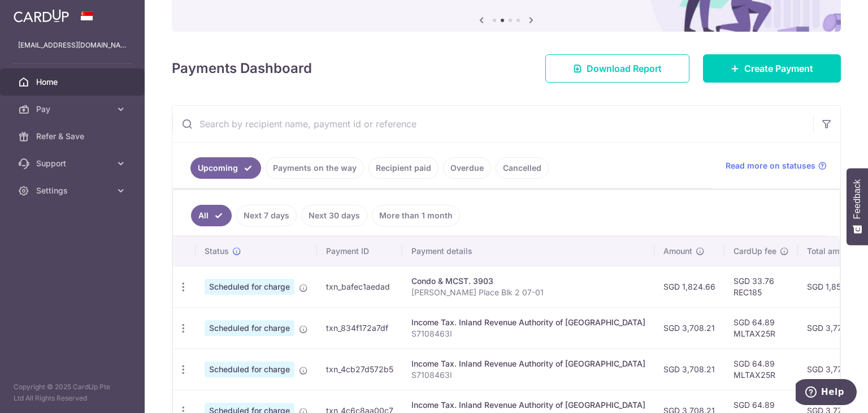  I want to click on td: SGD 1,858.42, so click(832, 286).